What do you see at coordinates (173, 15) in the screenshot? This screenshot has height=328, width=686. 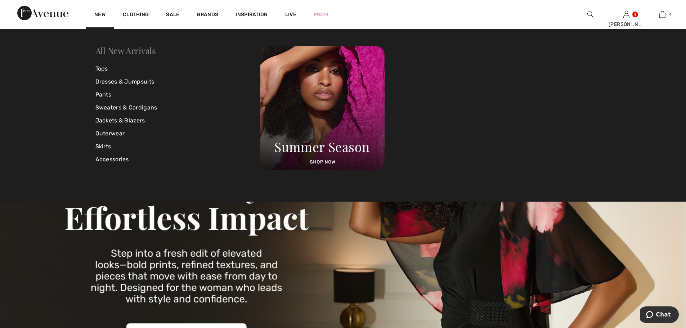 I see `a: Sale` at bounding box center [173, 15].